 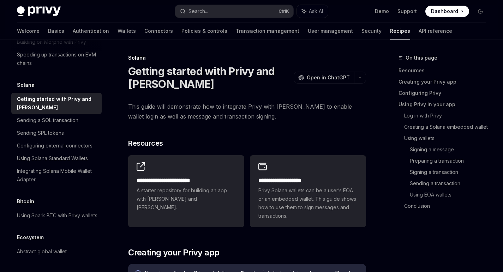 What do you see at coordinates (448, 127) in the screenshot?
I see `a: Creating a Solana embedded wallet` at bounding box center [448, 127].